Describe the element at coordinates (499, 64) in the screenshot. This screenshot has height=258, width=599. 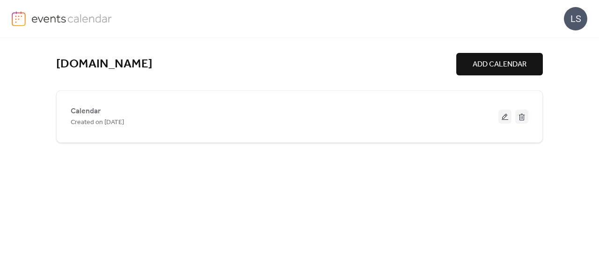
I see `button: ADD CALENDAR` at that location.